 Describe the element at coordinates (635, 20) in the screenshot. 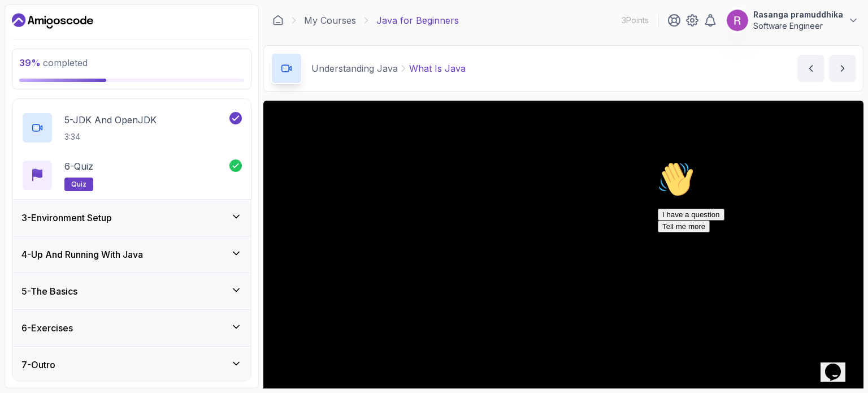

I see `p: 3 Points` at that location.